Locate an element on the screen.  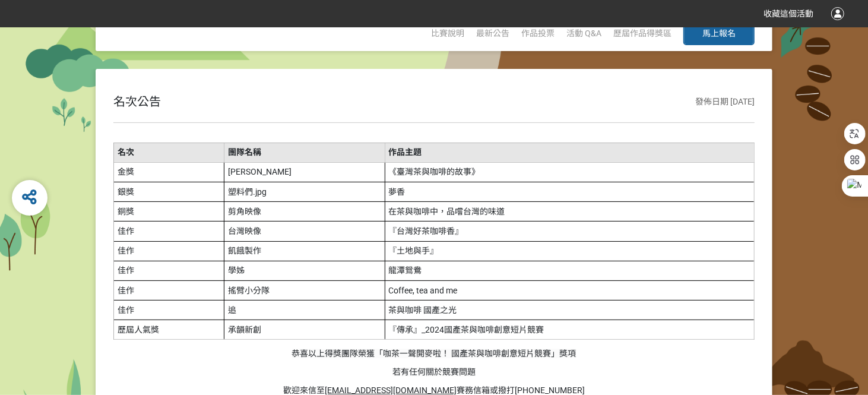
td: 龍潭鴛鴦 is located at coordinates (569, 270).